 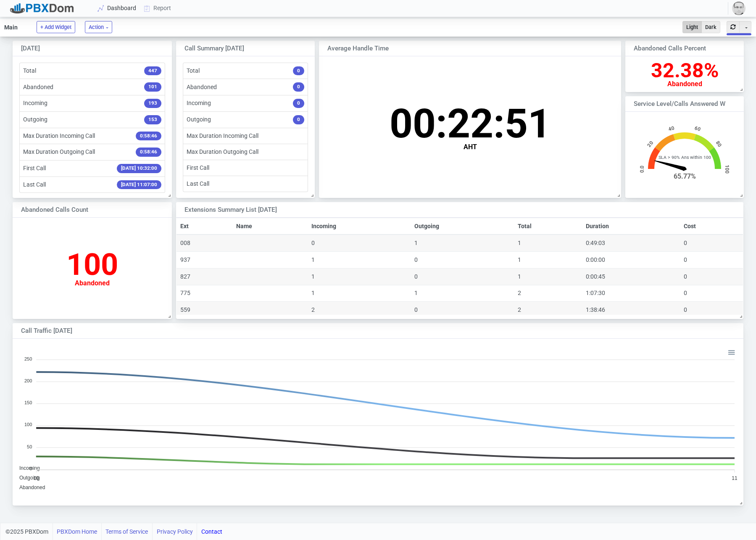 What do you see at coordinates (152, 103) in the screenshot?
I see `span: 193` at bounding box center [152, 103].